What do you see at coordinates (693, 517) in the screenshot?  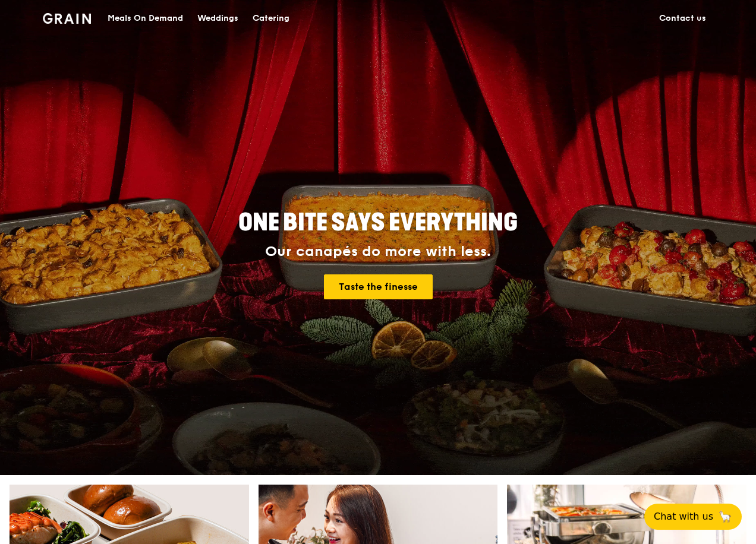 I see `button: Chat with us🦙` at bounding box center [693, 517].